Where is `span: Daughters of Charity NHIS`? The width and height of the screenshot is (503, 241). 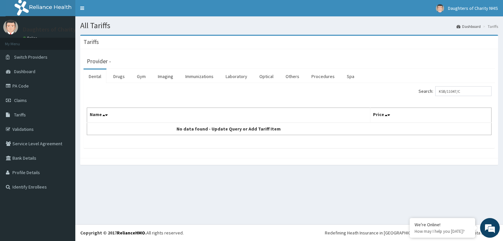
span: Daughters of Charity NHIS is located at coordinates (473, 8).